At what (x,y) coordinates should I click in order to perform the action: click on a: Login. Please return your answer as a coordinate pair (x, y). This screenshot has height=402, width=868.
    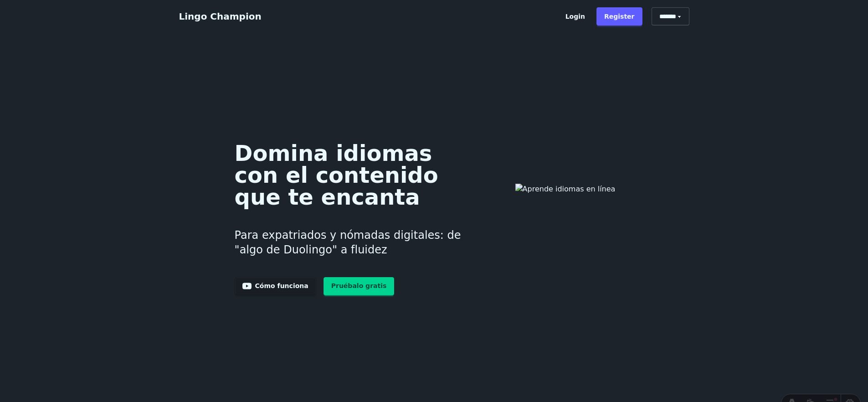
    Looking at the image, I should click on (575, 16).